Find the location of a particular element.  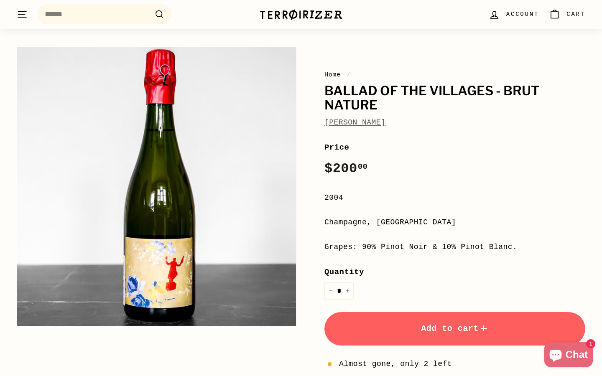

div: Grapes: 90% Pinot Noir & 10% Pinot Blanc. is located at coordinates (455, 247).